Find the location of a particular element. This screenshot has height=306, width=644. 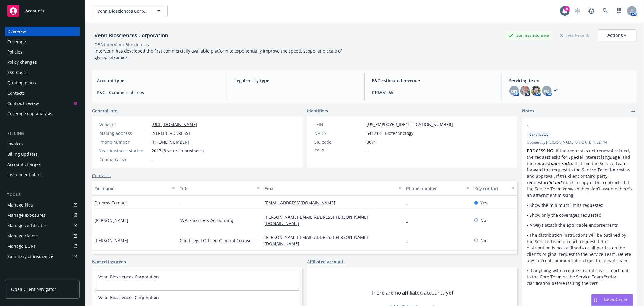

span: Open Client Navigator is located at coordinates (33, 288).